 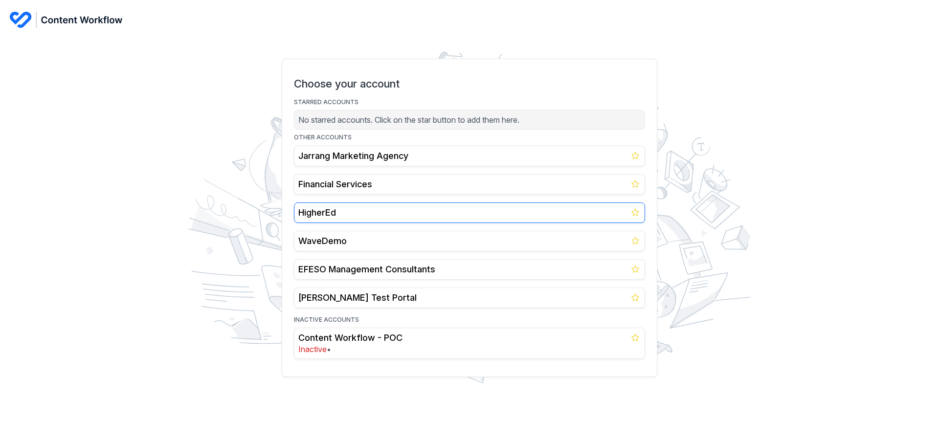 What do you see at coordinates (469, 20) in the screenshot?
I see `a: Content Workflow` at bounding box center [469, 20].